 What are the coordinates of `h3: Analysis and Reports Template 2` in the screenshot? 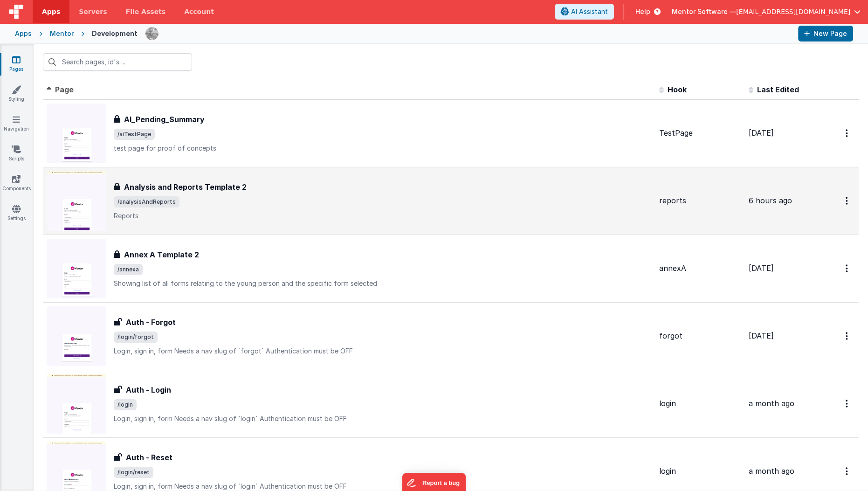 It's located at (185, 187).